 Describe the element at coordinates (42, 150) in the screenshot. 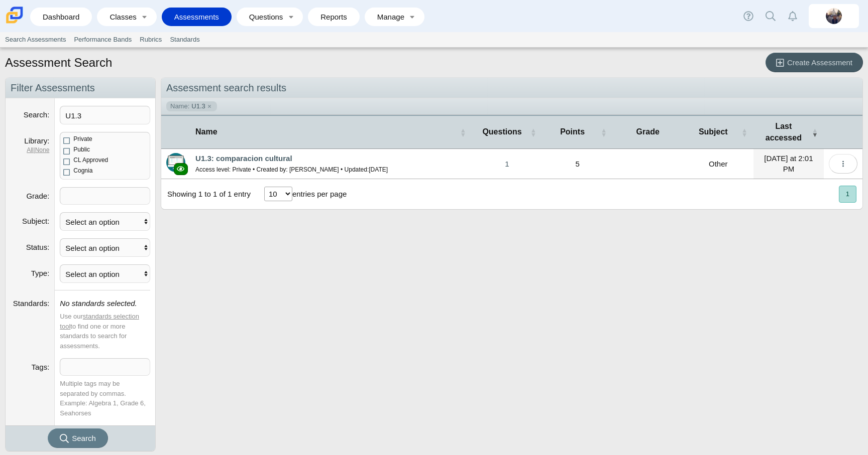

I see `a: None` at that location.